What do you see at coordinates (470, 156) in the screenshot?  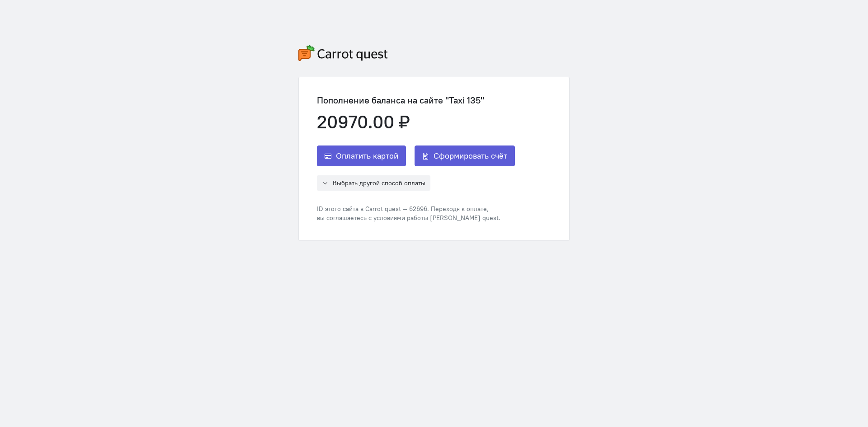 I see `span: Сформировать счёт` at bounding box center [470, 156].